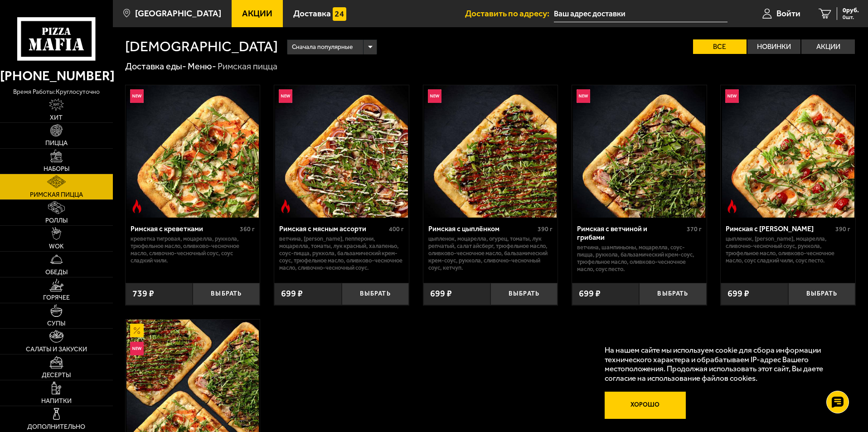 Image resolution: width=868 pixels, height=432 pixels. Describe the element at coordinates (56, 118) in the screenshot. I see `span: Хит` at that location.